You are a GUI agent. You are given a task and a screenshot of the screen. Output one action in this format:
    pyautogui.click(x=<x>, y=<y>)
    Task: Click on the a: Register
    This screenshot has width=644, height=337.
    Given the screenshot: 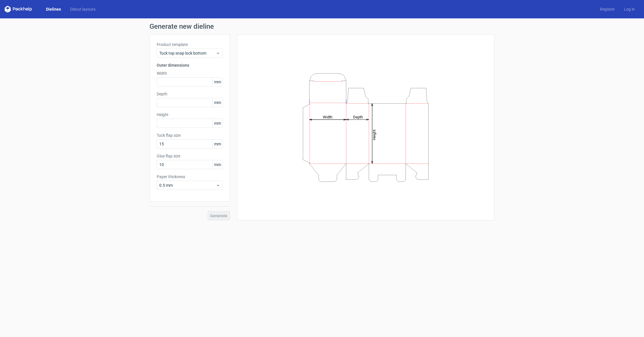 What is the action you would take?
    pyautogui.click(x=607, y=9)
    